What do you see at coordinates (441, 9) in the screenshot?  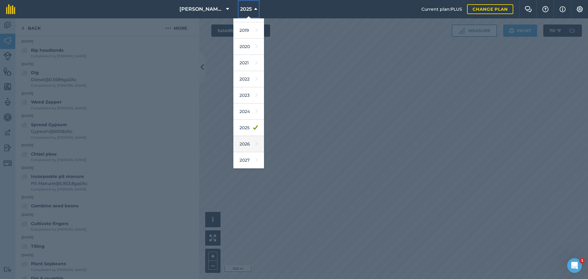 I see `span: Current plan : PLUS` at bounding box center [441, 9].